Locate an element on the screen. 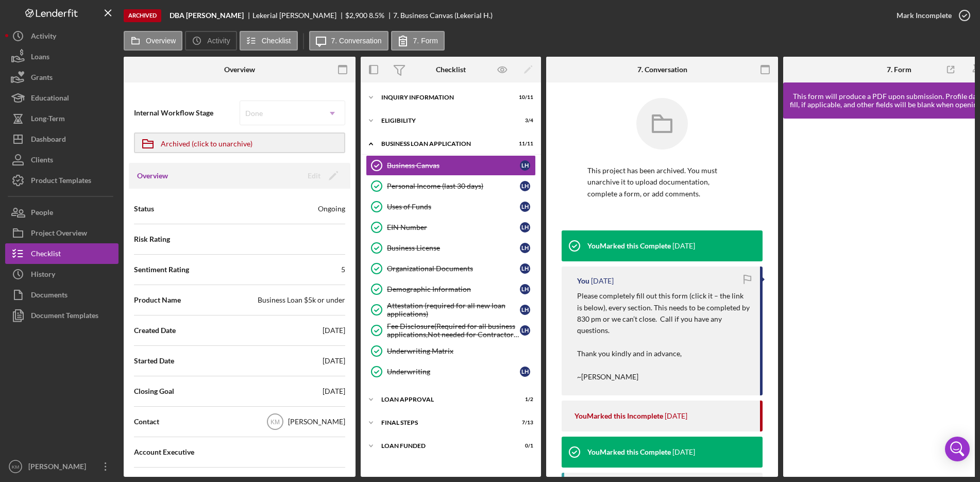  a: Grants is located at coordinates (62, 77).